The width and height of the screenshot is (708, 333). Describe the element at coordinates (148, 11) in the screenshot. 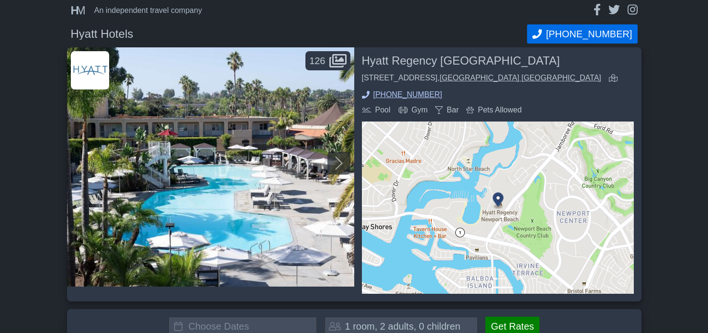

I see `div: An independent travel company` at that location.